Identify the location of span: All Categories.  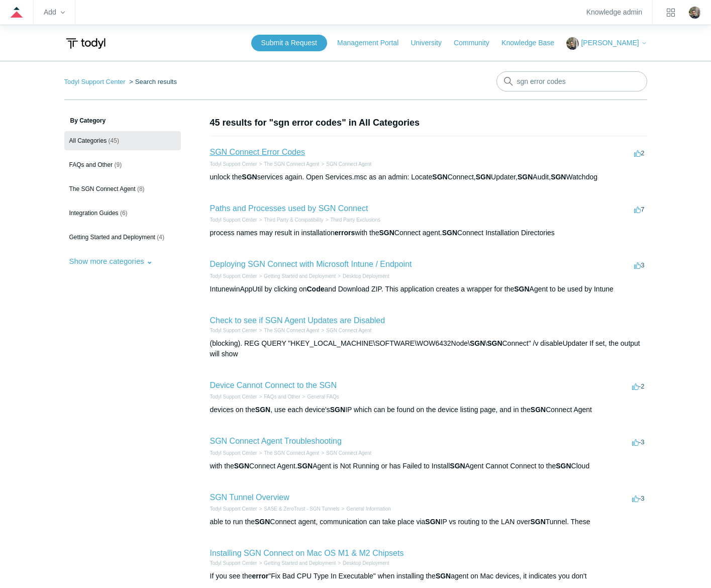
(88, 141).